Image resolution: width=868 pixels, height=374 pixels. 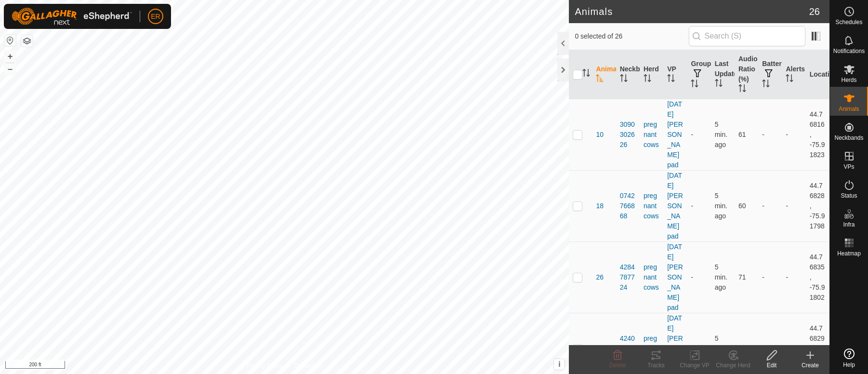 What do you see at coordinates (818, 277) in the screenshot?
I see `td: 44.76835, -75.91802` at bounding box center [818, 277].